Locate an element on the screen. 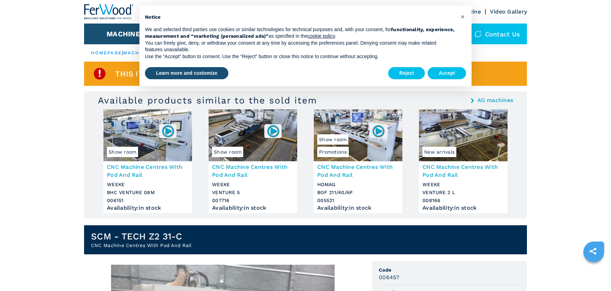  span: This item is already sold is located at coordinates (170, 74).